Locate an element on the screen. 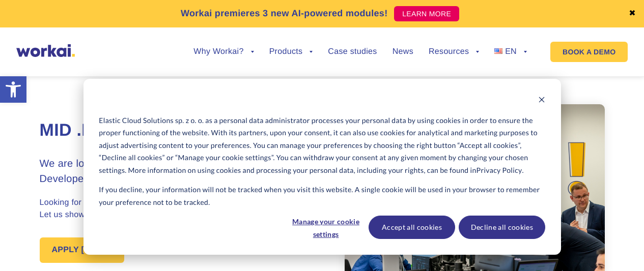  a: LEARN MORE is located at coordinates (426, 14).